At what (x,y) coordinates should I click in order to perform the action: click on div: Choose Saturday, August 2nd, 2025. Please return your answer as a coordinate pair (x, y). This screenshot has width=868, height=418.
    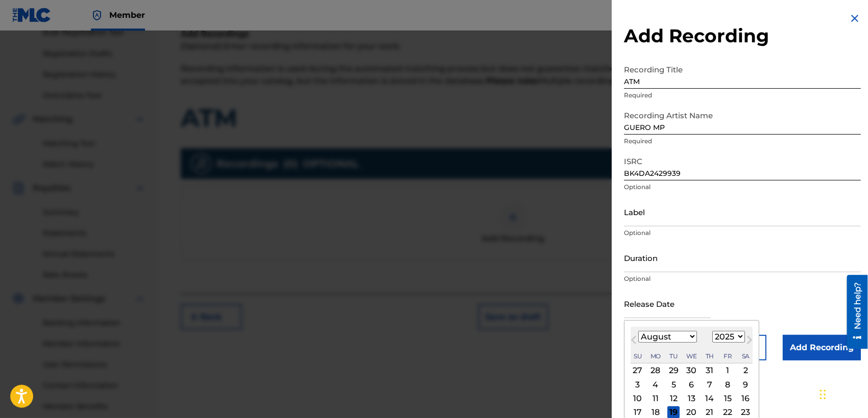
    Looking at the image, I should click on (745, 371).